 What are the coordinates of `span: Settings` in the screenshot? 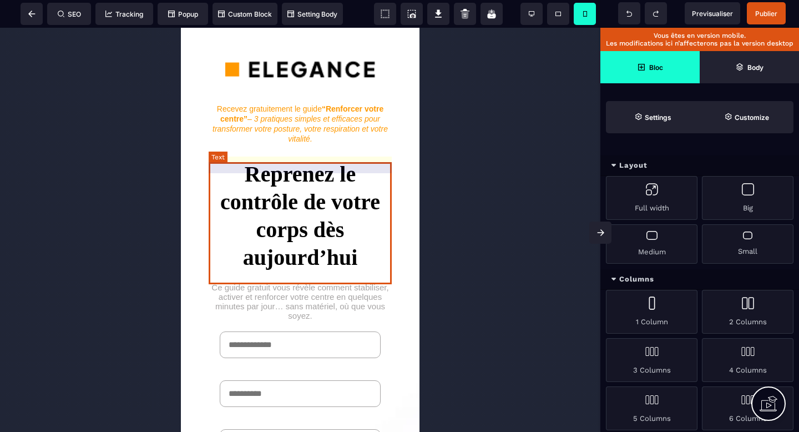 It's located at (652, 117).